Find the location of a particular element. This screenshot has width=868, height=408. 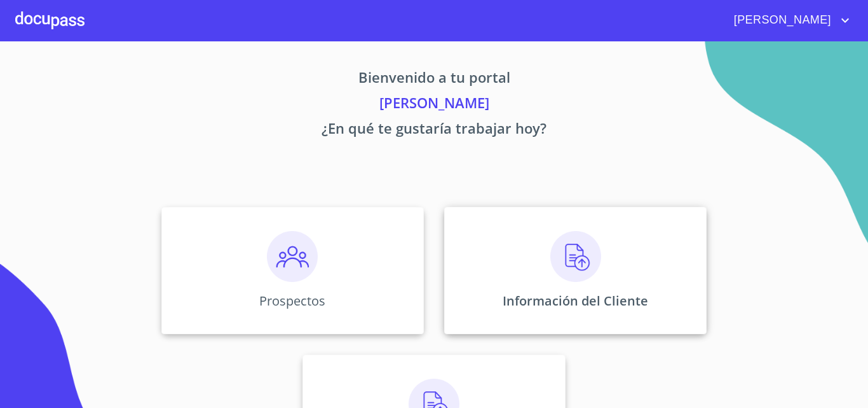

p: Prospectos is located at coordinates (292, 300).